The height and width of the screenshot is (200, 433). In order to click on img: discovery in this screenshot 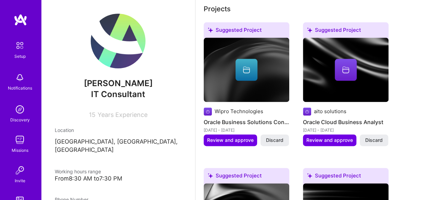, I will do `click(20, 110)`.